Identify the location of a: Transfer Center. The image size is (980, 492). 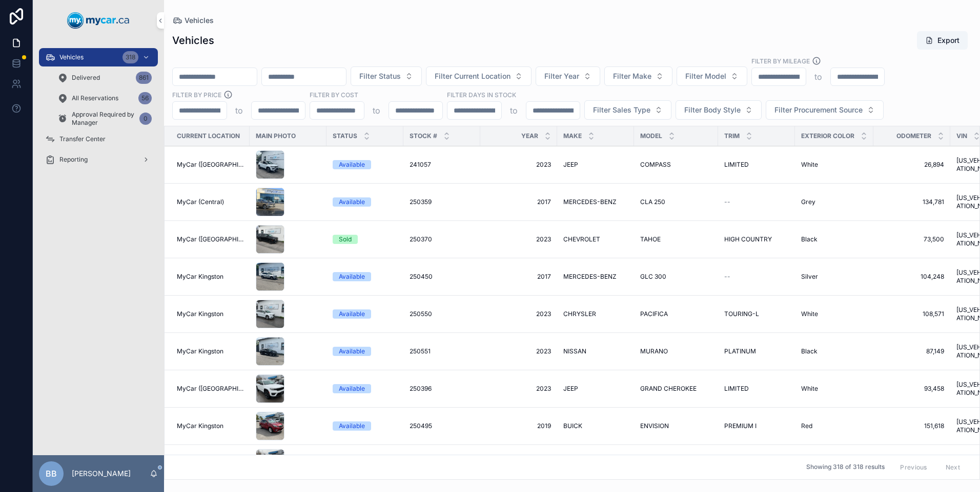
(99, 139).